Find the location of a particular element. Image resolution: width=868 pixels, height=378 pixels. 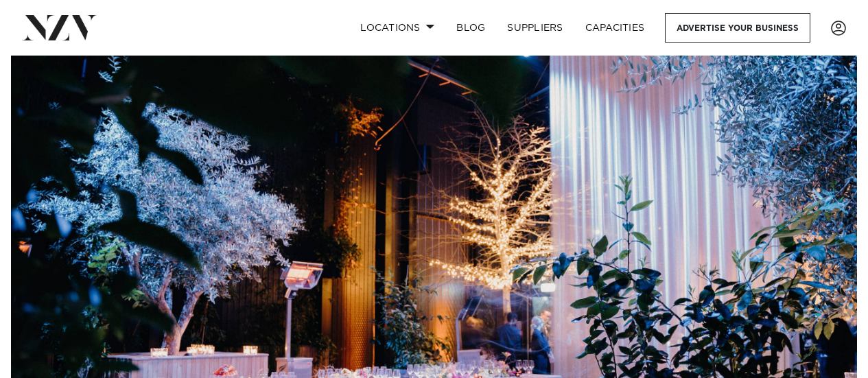

a: Advertise your business is located at coordinates (737, 27).